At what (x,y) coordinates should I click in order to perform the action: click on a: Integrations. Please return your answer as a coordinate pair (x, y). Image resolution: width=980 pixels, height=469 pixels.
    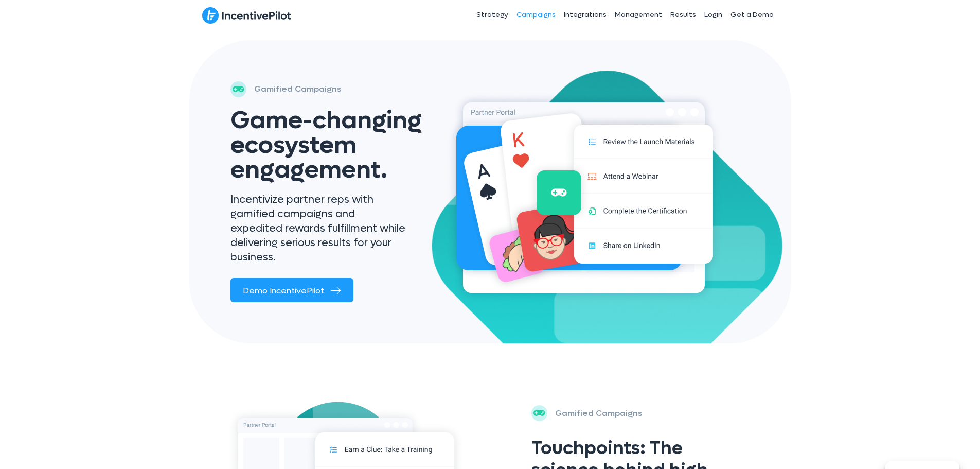
    Looking at the image, I should click on (585, 15).